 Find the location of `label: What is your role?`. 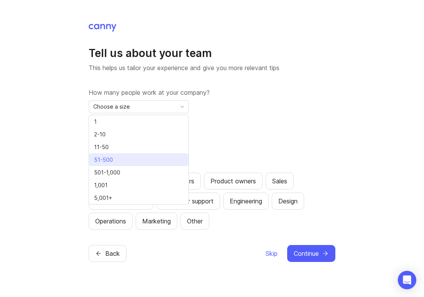

label: What is your role? is located at coordinates (212, 129).